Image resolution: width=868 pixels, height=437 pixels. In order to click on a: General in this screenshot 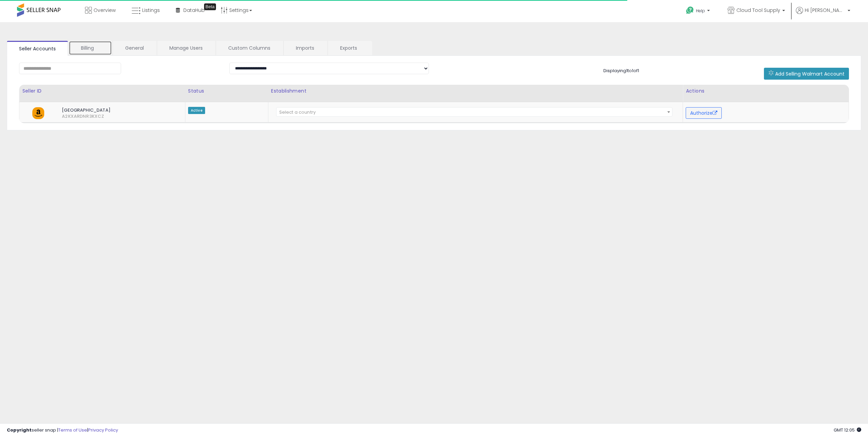, I will do `click(134, 48)`.